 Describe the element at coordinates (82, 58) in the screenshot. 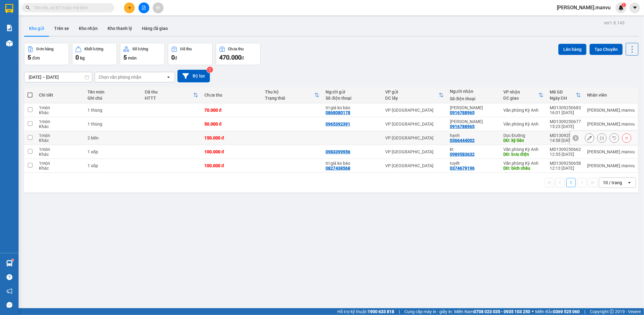

I see `span: kg` at that location.